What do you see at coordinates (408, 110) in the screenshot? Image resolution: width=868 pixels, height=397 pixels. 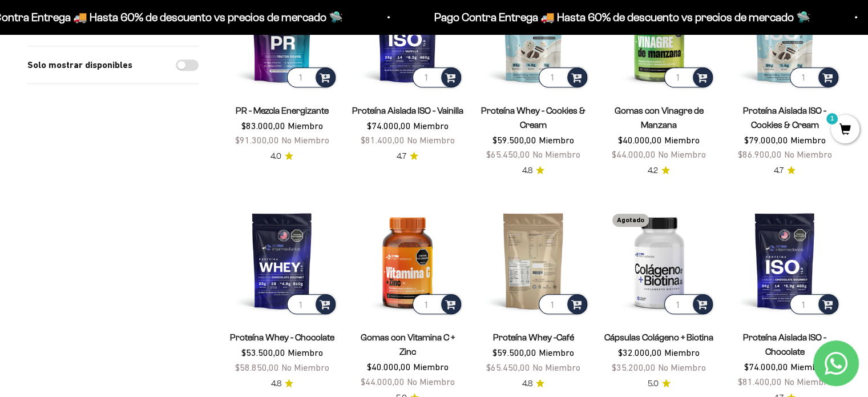 I see `a: Proteína Aislada ISO - Vainilla` at bounding box center [408, 110].